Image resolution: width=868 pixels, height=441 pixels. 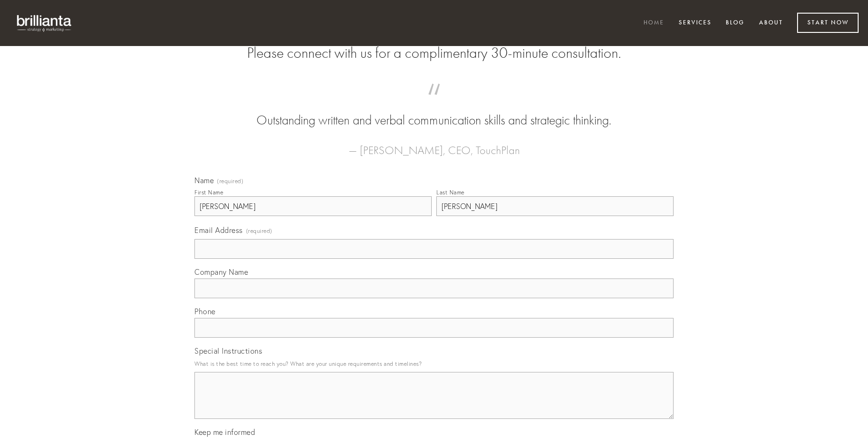 I want to click on span: Name, so click(x=204, y=180).